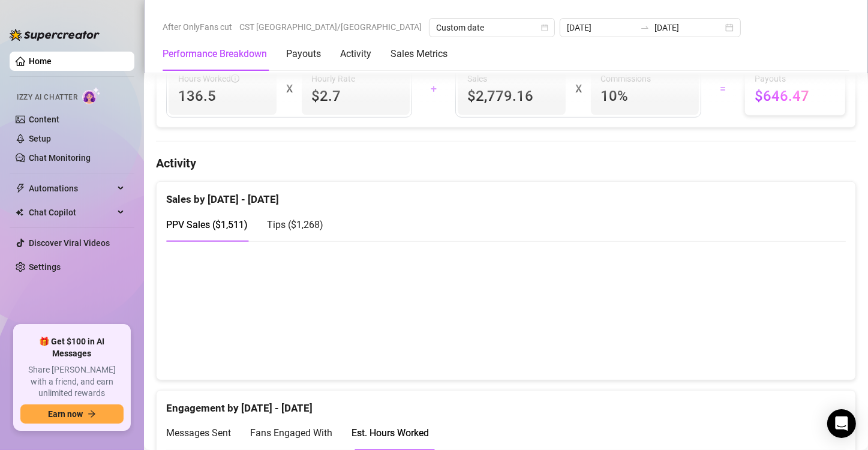 This screenshot has height=450, width=868. I want to click on span: Payouts, so click(795, 79).